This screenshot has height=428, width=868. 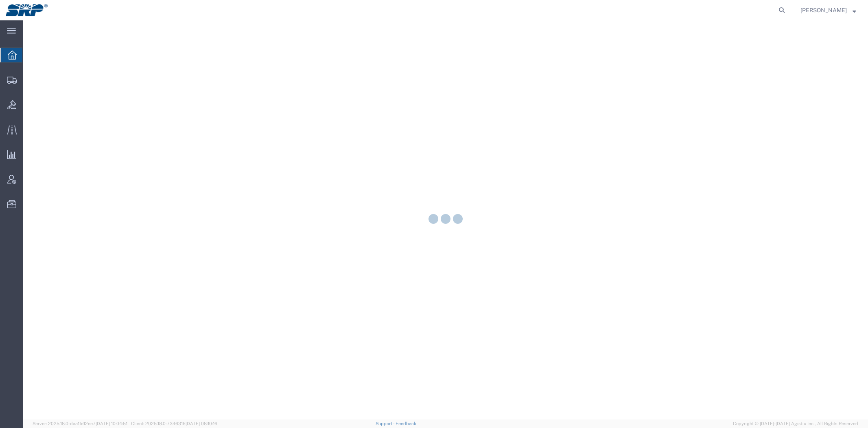 What do you see at coordinates (405, 423) in the screenshot?
I see `a: Feedback` at bounding box center [405, 423].